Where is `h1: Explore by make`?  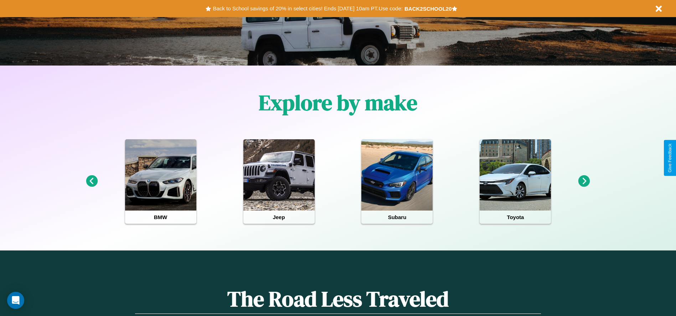
h1: Explore by make is located at coordinates (338, 103).